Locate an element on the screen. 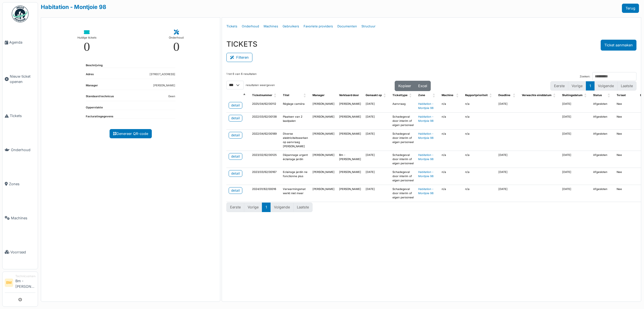 The height and width of the screenshot is (309, 644). td: Verwarmingsmat werkt niet meer is located at coordinates (296, 193).